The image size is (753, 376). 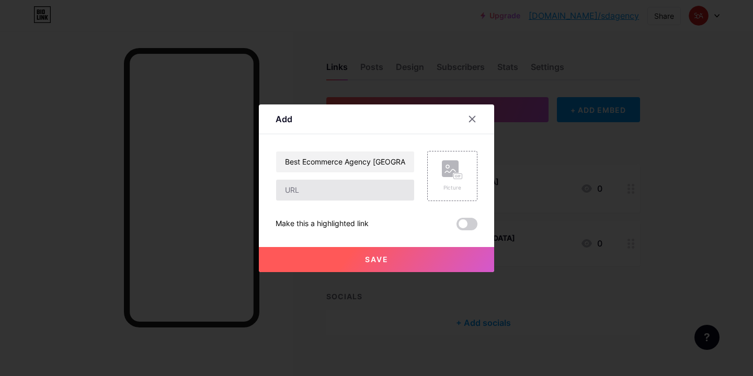 I want to click on div: Make this a highlighted link, so click(x=322, y=224).